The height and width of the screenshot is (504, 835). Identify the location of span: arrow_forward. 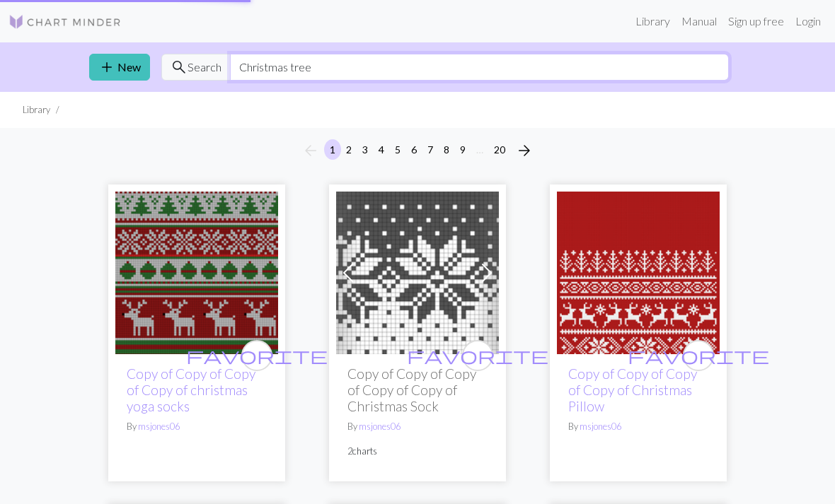
(525, 151).